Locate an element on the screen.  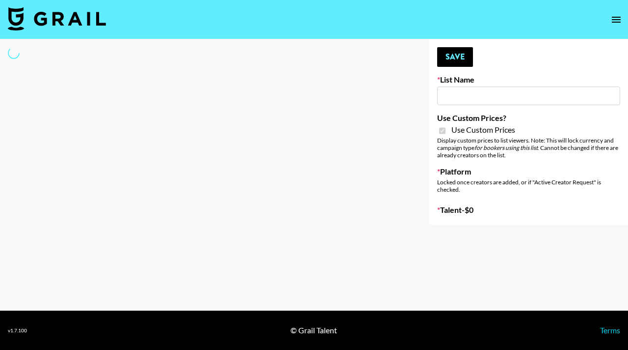
label: Use Custom Prices? is located at coordinates (529, 118).